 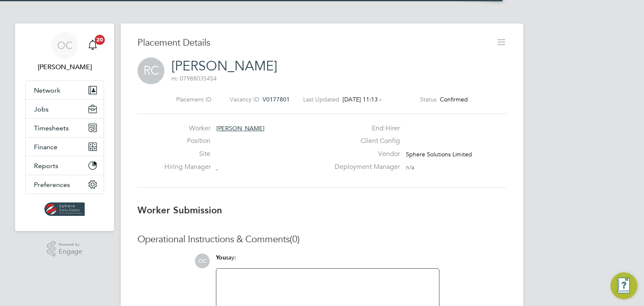 I want to click on h3: Placement Details, so click(x=313, y=42).